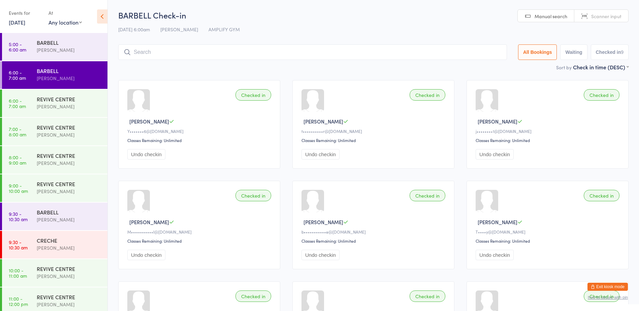 The image size is (639, 311). Describe the element at coordinates (601, 67) in the screenshot. I see `div: Check in time (DESC)` at that location.